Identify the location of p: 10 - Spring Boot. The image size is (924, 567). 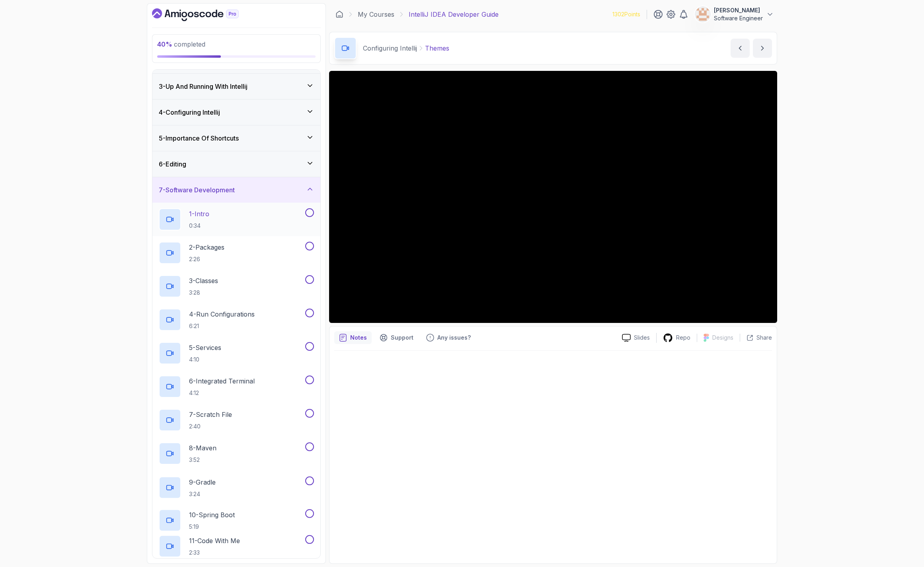
(212, 515).